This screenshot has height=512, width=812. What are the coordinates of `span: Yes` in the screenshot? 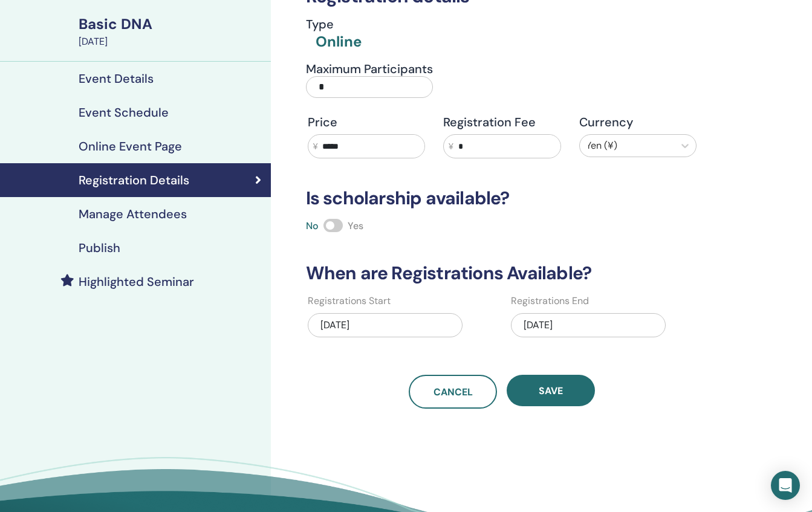 It's located at (356, 225).